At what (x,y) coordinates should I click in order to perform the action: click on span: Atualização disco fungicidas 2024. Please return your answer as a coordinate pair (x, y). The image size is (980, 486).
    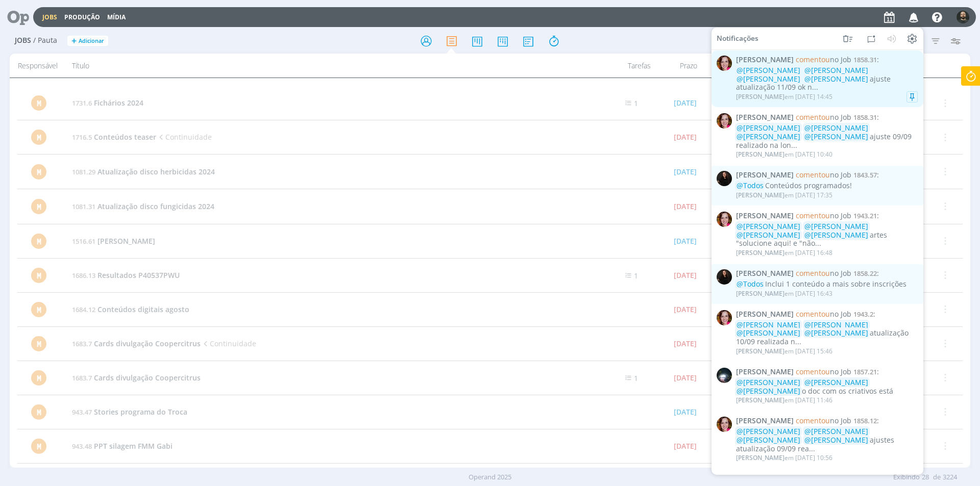
    Looking at the image, I should click on (156, 206).